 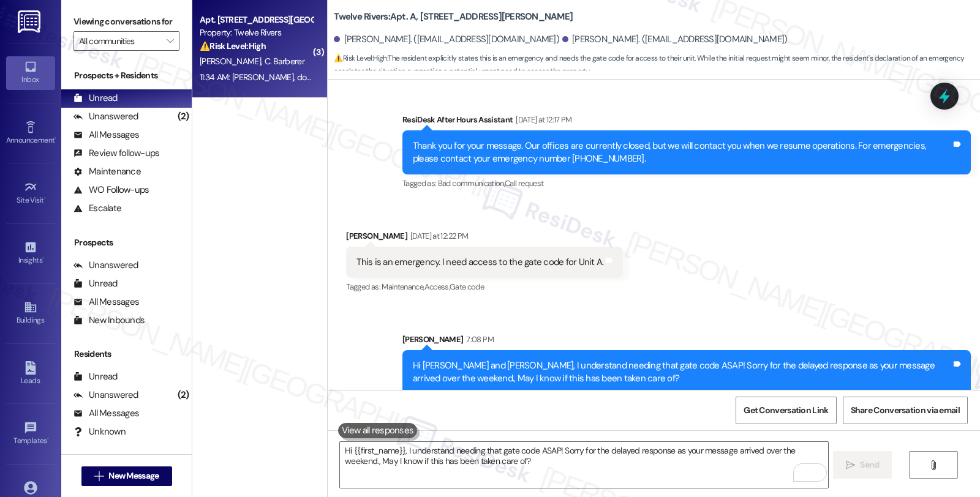 What do you see at coordinates (786, 411) in the screenshot?
I see `span: Get Conversation Link` at bounding box center [786, 411].